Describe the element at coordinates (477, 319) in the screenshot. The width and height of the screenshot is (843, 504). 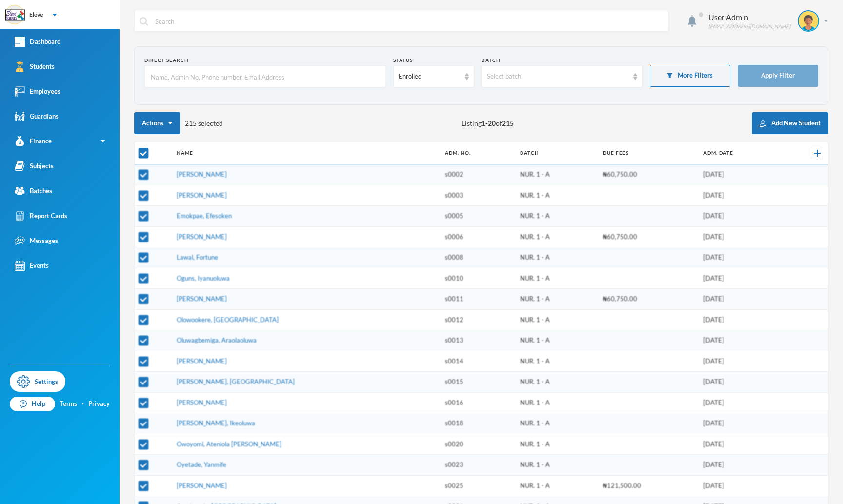
I see `td: s0012` at that location.